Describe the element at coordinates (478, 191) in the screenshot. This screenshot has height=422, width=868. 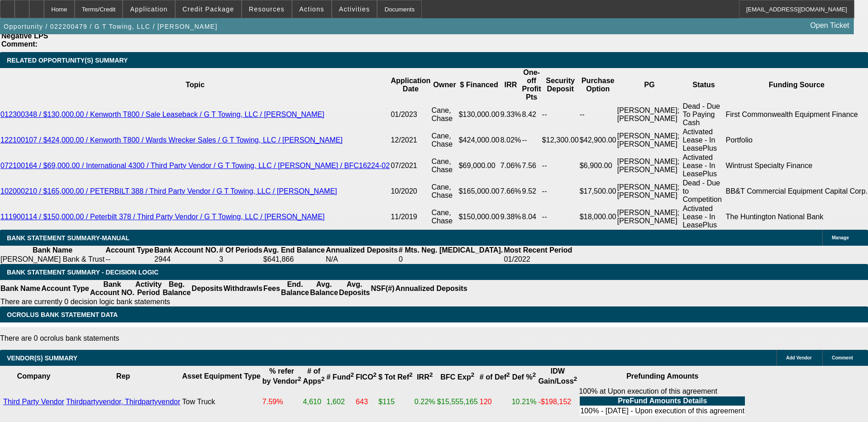
I see `td: $165,000.00` at that location.